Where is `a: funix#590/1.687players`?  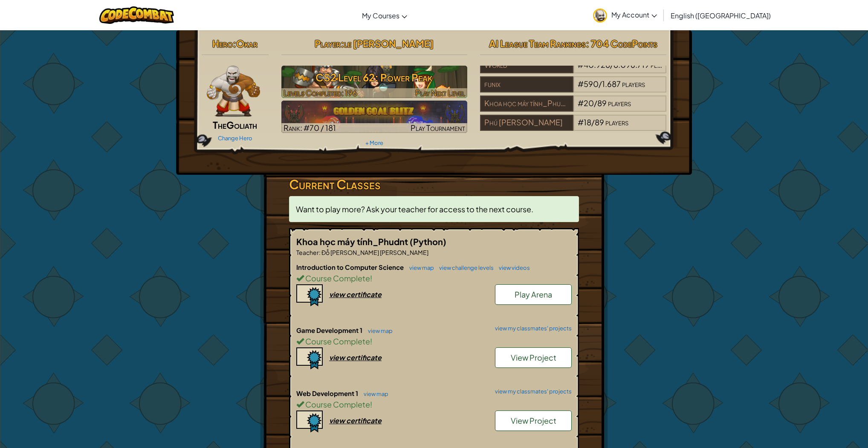 a: funix#590/1.687players is located at coordinates (573, 89).